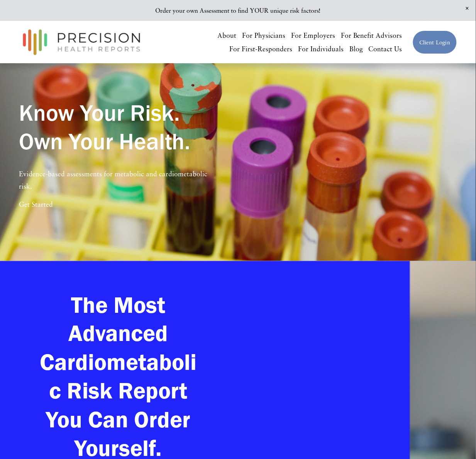  What do you see at coordinates (118, 180) in the screenshot?
I see `p: Evidence-based assessments for metabolic and cardiometabolic risk.` at bounding box center [118, 180].